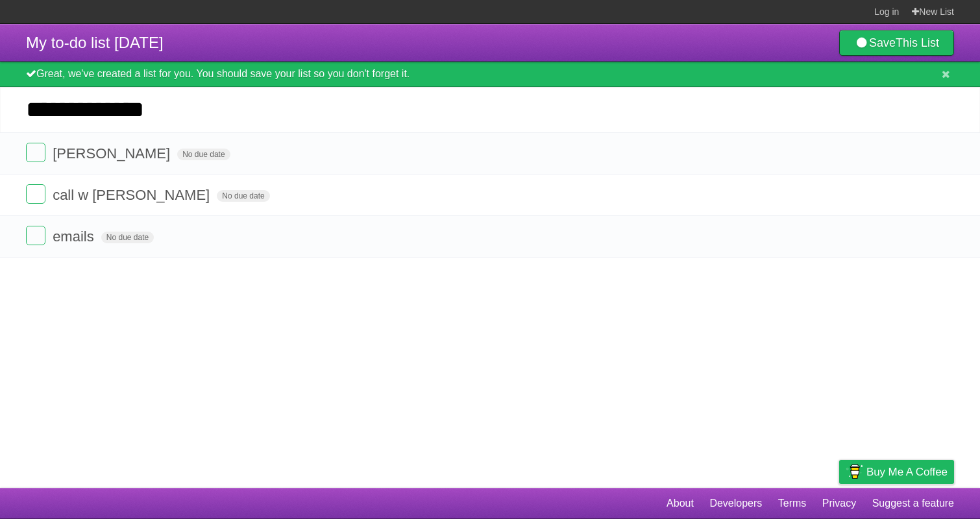 The image size is (980, 519). I want to click on a: SaveThis List, so click(896, 43).